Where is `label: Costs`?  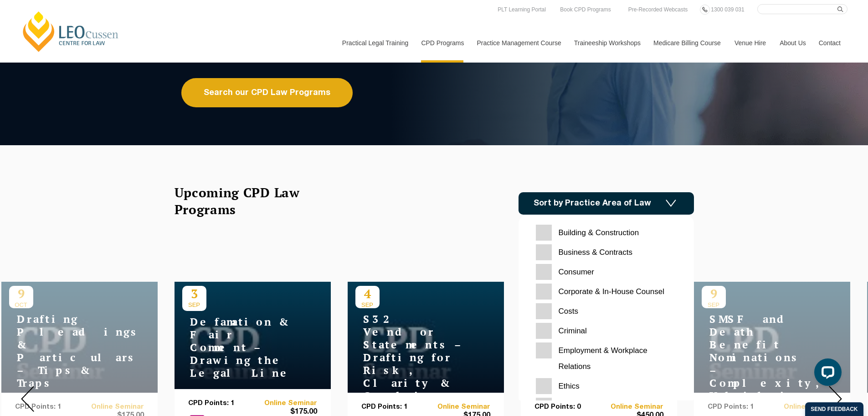 label: Costs is located at coordinates (606, 311).